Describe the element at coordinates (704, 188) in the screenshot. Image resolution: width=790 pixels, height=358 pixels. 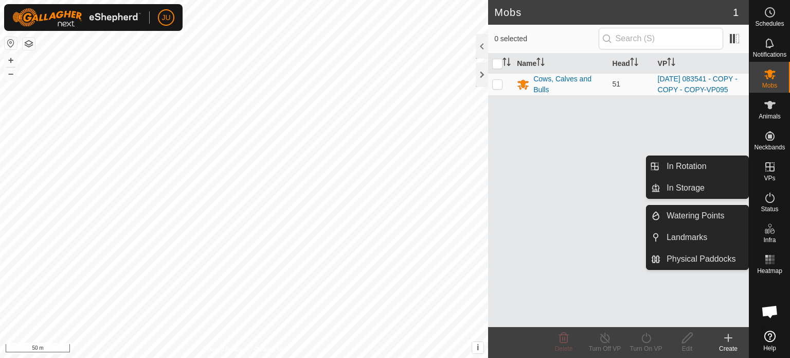
I see `a: In Storage` at that location.